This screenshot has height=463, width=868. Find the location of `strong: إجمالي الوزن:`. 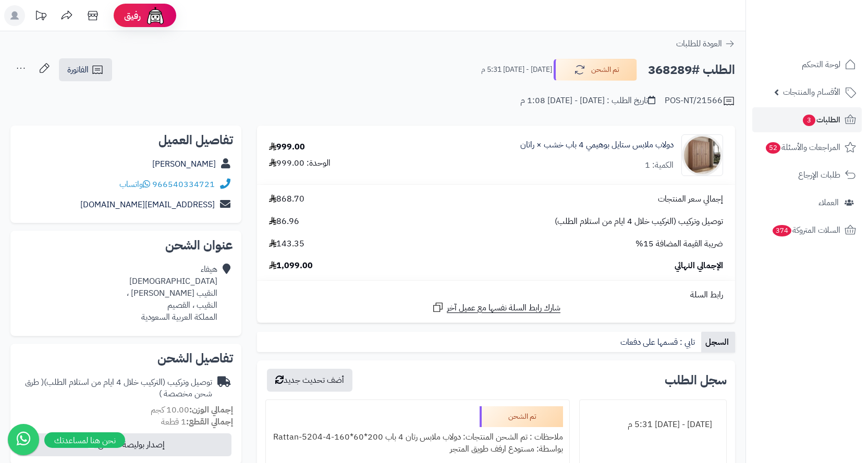

strong: إجمالي الوزن: is located at coordinates (211, 410).